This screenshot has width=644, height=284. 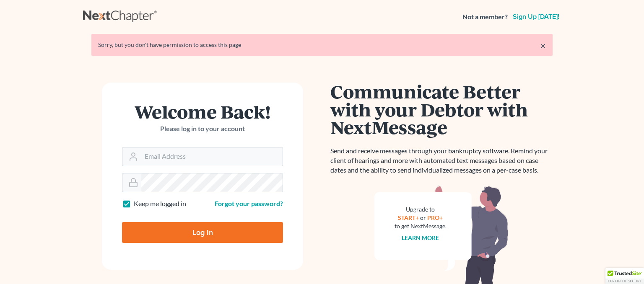 What do you see at coordinates (248, 203) in the screenshot?
I see `a: Forgot your password?` at bounding box center [248, 203].